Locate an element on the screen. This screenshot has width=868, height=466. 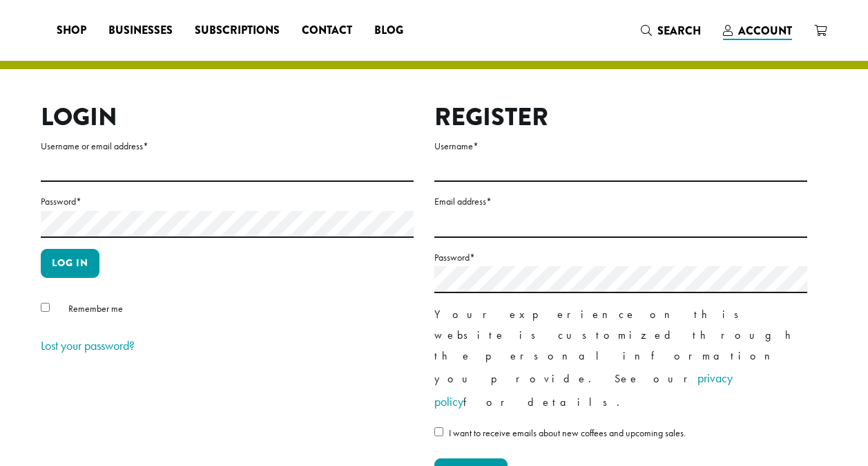
a: privacy policy is located at coordinates (584, 390).